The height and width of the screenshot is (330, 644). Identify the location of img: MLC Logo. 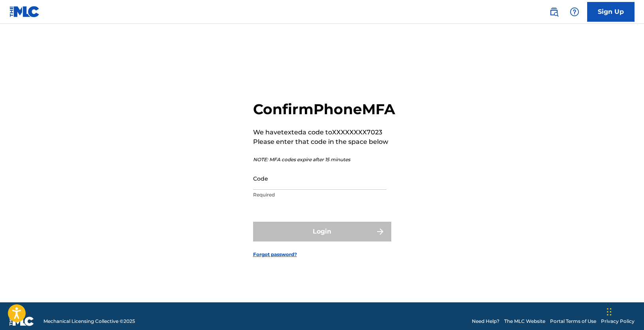
(25, 12).